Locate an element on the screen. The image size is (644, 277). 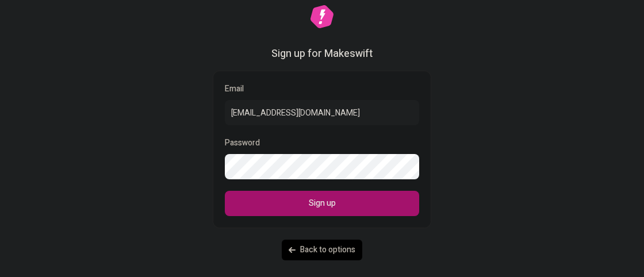
span: Back to options is located at coordinates (327, 249).